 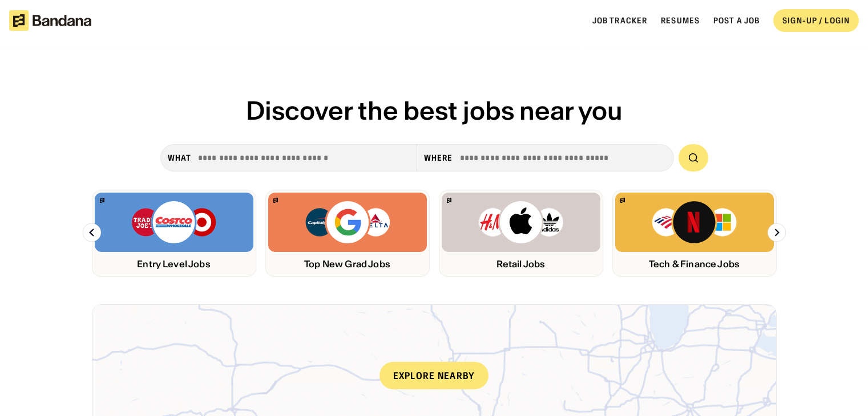 What do you see at coordinates (92, 233) in the screenshot?
I see `img: Left Arrow` at bounding box center [92, 233].